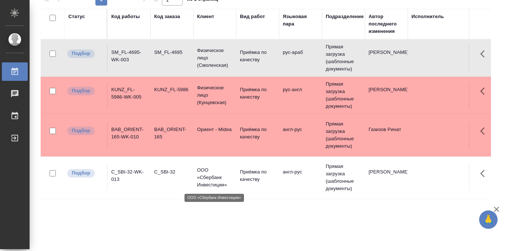  I want to click on p: ООО «Сбербанк Инвестиции», so click(215, 178).